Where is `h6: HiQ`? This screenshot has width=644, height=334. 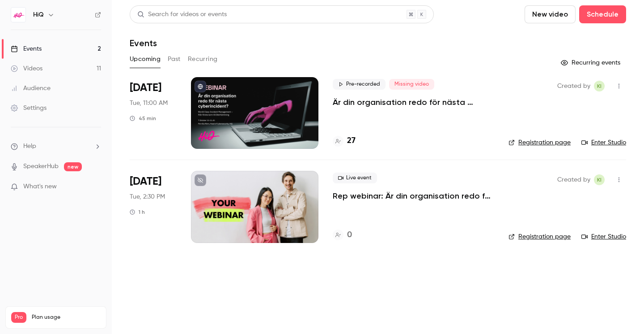 h6: HiQ is located at coordinates (38, 15).